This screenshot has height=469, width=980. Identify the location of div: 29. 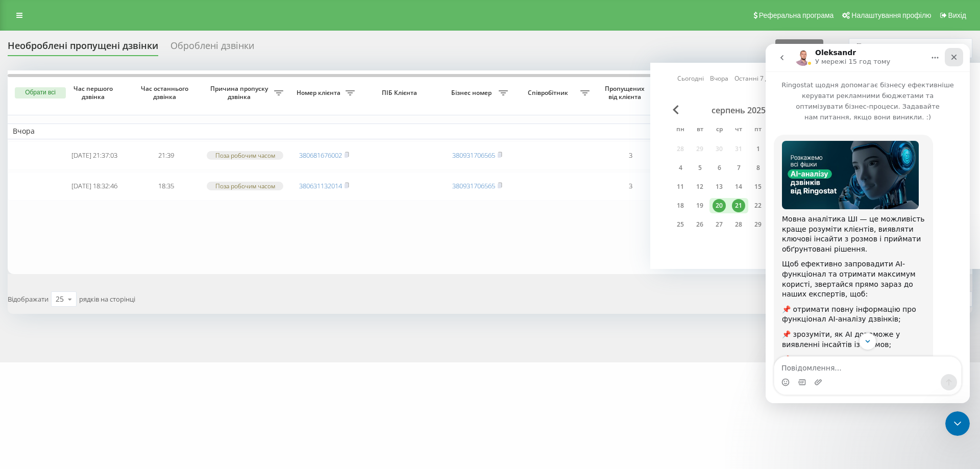
(758, 224).